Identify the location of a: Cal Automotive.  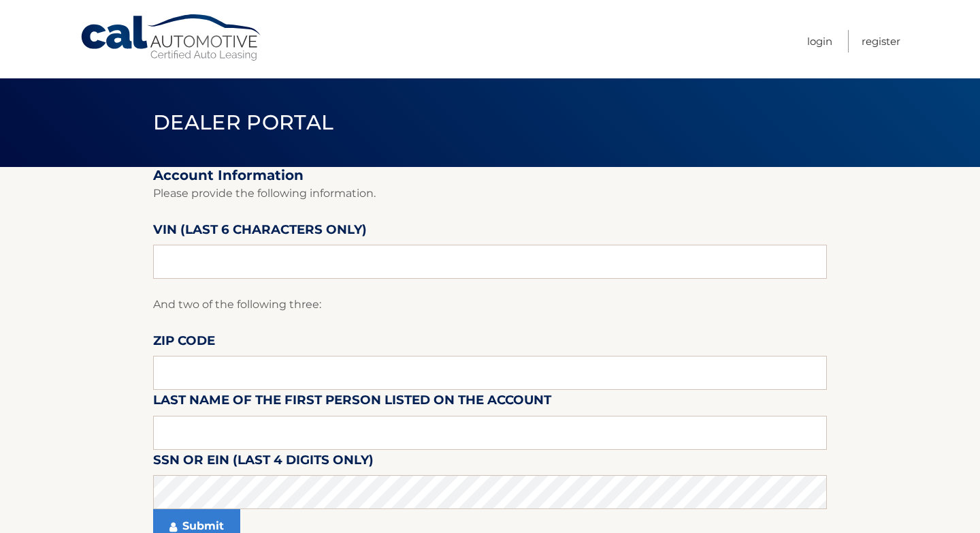
(171, 37).